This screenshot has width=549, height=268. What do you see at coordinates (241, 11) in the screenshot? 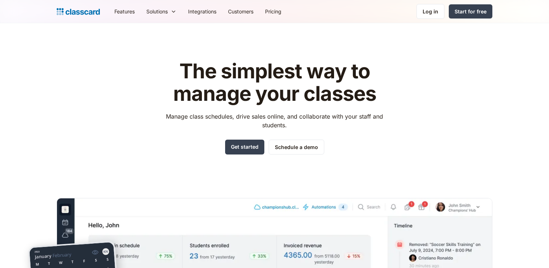
I see `a: Customers` at bounding box center [241, 11].